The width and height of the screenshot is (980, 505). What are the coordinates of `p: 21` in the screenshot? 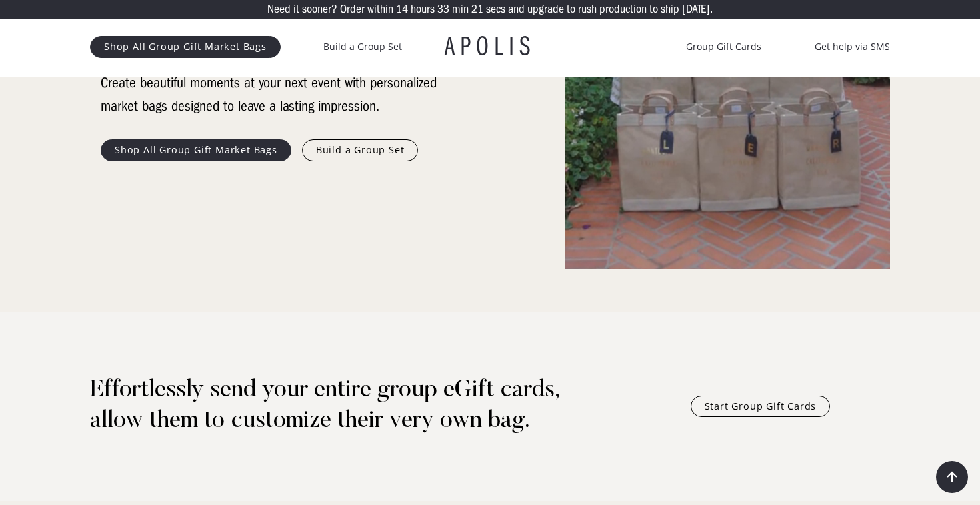 It's located at (477, 9).